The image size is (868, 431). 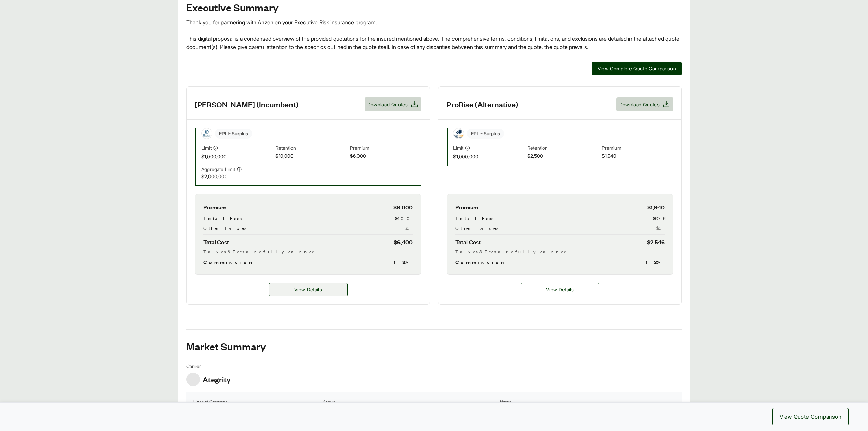 What do you see at coordinates (810, 417) in the screenshot?
I see `span: View Quote Comparison` at bounding box center [810, 417].